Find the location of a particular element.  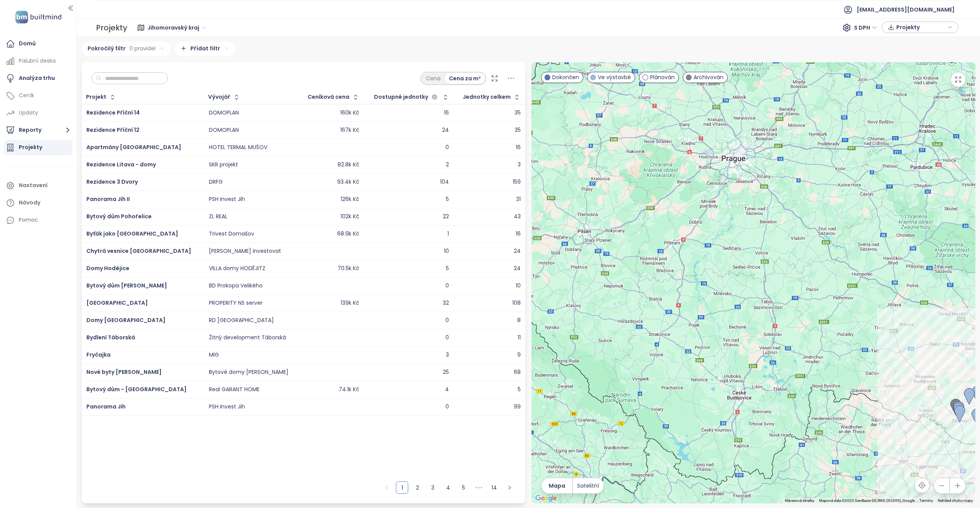

a: Nastavení is located at coordinates (38, 186).